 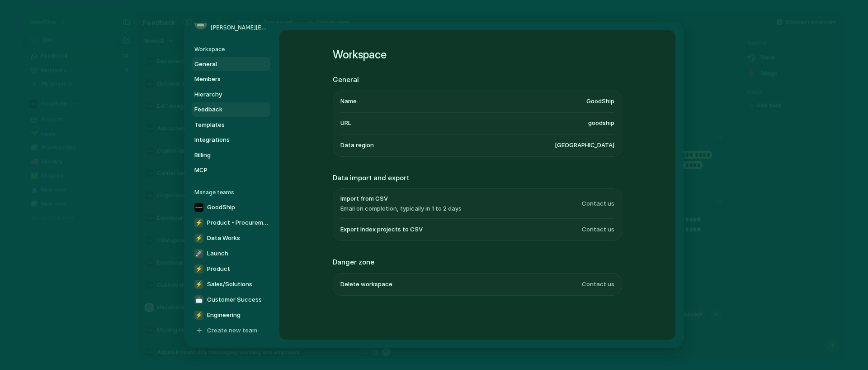 I want to click on span: Templates, so click(x=223, y=125).